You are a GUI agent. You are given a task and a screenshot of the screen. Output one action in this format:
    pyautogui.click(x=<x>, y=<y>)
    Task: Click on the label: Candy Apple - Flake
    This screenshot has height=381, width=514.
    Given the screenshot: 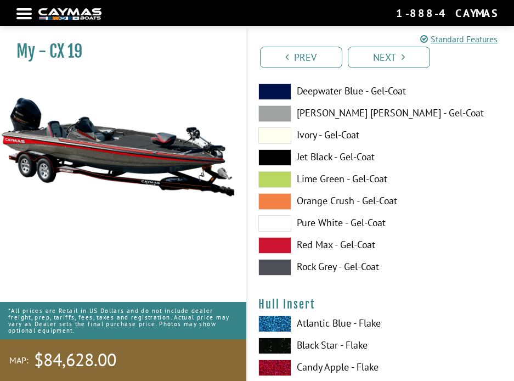 What is the action you would take?
    pyautogui.click(x=381, y=368)
    